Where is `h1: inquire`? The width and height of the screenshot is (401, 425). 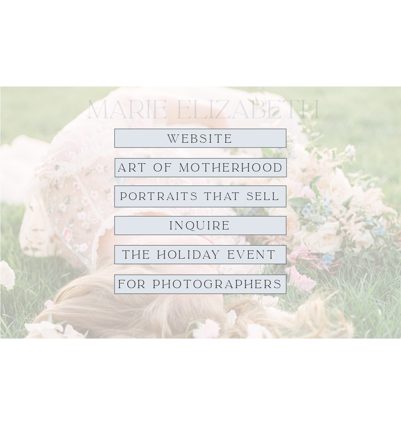
h1: inquire is located at coordinates (200, 226).